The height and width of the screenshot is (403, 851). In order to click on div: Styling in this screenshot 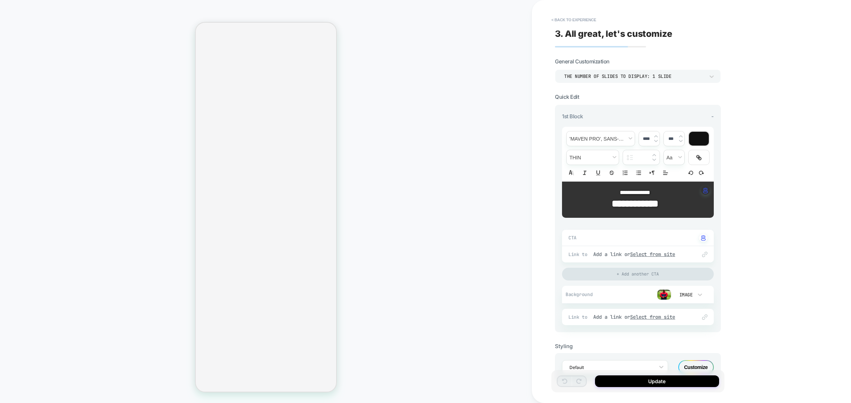, I will do `click(638, 346)`.